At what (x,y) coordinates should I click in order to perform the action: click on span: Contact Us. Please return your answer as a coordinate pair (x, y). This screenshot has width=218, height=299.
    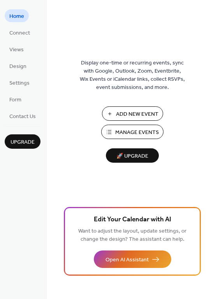
    Looking at the image, I should click on (23, 117).